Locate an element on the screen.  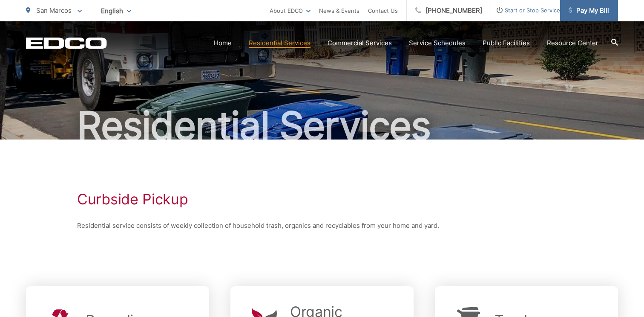
a: Resource Center is located at coordinates (572, 43).